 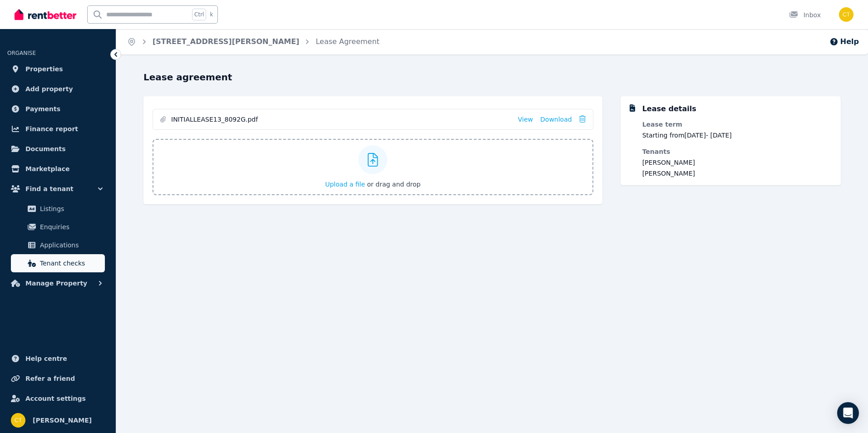 I want to click on a: View, so click(x=525, y=119).